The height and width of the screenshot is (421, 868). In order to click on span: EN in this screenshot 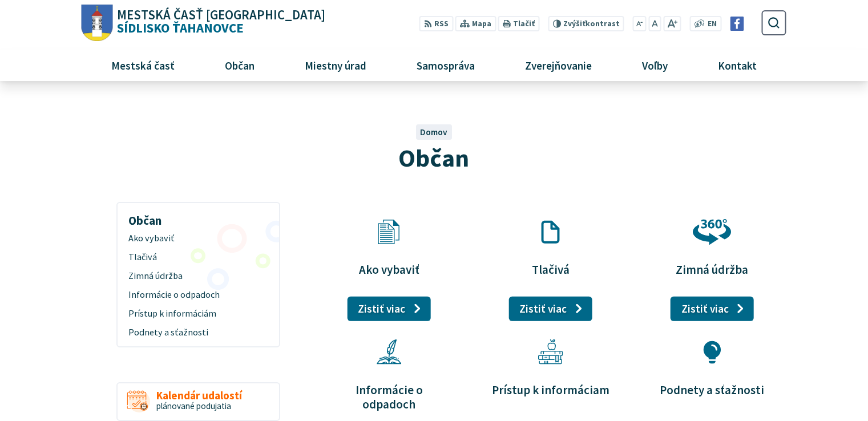, I will do `click(712, 24)`.